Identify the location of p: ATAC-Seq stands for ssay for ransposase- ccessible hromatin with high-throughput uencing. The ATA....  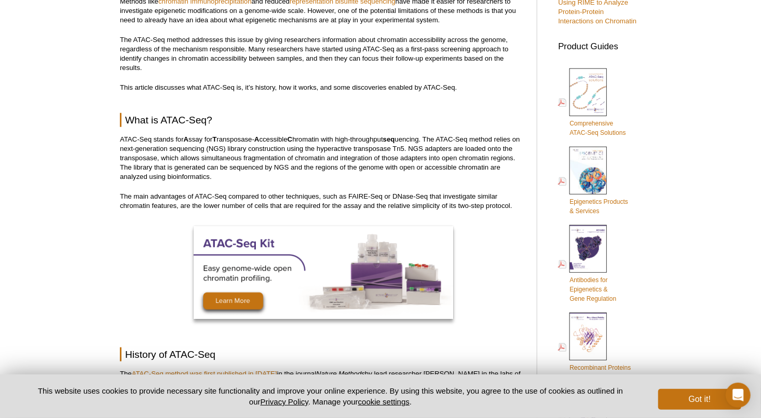
(323, 158).